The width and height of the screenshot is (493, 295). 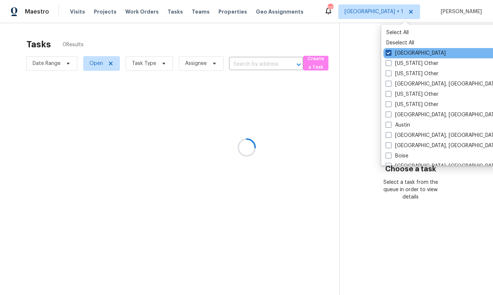 What do you see at coordinates (331, 8) in the screenshot?
I see `div: 132` at bounding box center [331, 8].